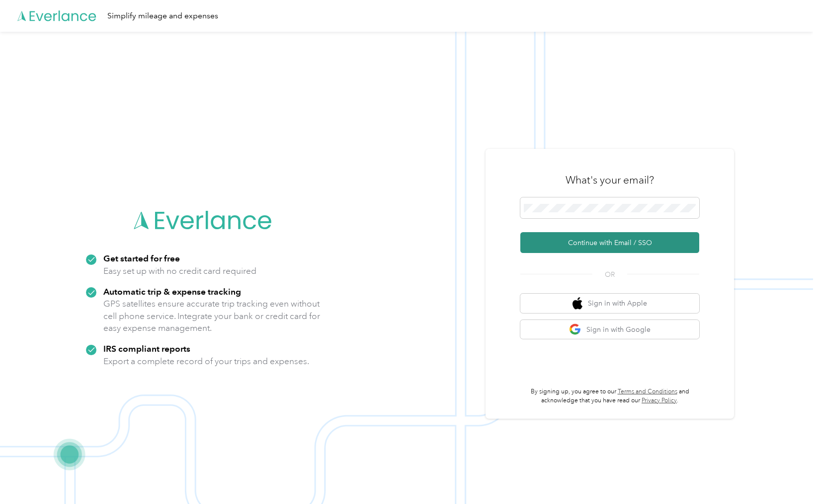 The image size is (818, 504). I want to click on p: Easy set up with no credit card required, so click(180, 271).